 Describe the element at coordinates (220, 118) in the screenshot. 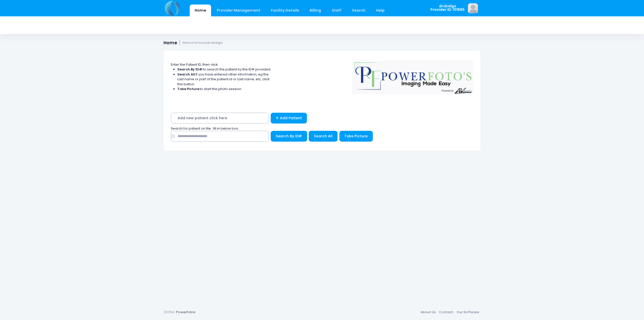

I see `span: Add new patient click here` at that location.